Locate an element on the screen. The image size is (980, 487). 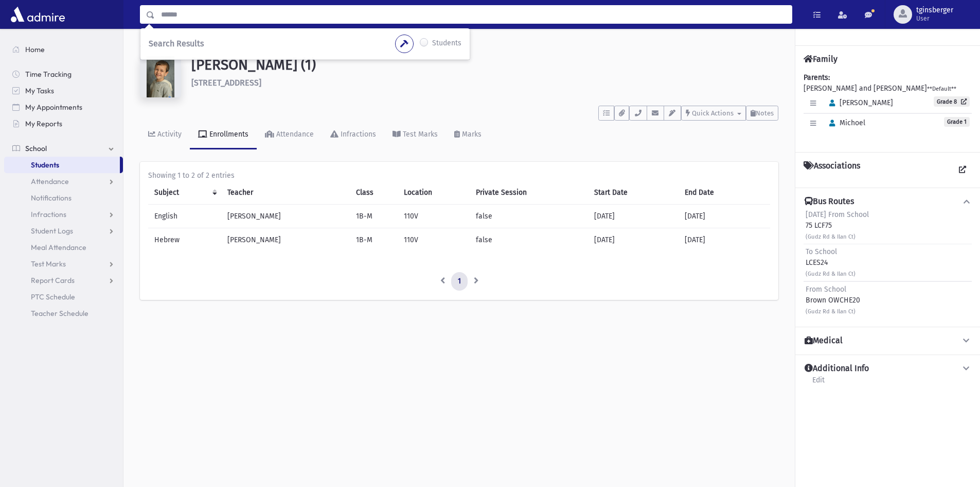
span: My Reports is located at coordinates (44, 124).